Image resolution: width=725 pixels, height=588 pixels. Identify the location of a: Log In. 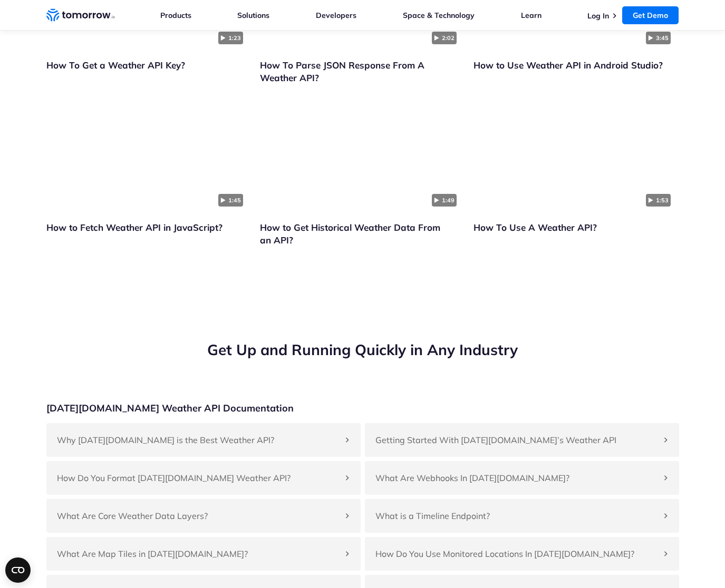
(597, 16).